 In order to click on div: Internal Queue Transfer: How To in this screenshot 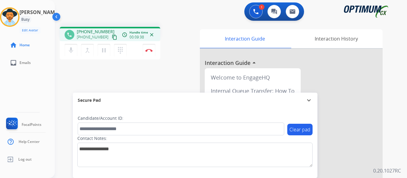, I will do `click(252, 91)`.